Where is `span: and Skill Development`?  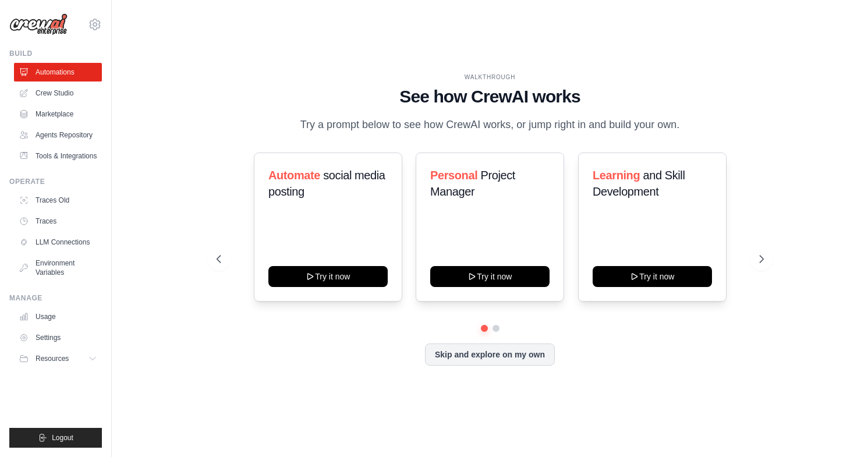
span: and Skill Development is located at coordinates (638, 184).